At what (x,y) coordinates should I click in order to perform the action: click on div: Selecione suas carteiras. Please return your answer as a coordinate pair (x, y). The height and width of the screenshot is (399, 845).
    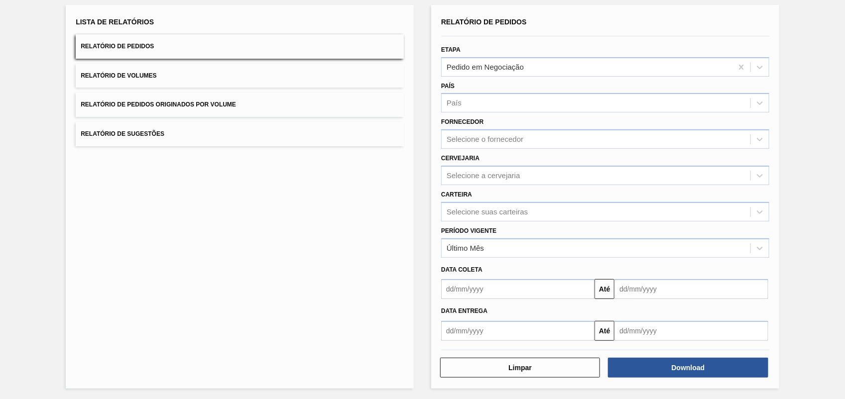
    Looking at the image, I should click on (487, 212).